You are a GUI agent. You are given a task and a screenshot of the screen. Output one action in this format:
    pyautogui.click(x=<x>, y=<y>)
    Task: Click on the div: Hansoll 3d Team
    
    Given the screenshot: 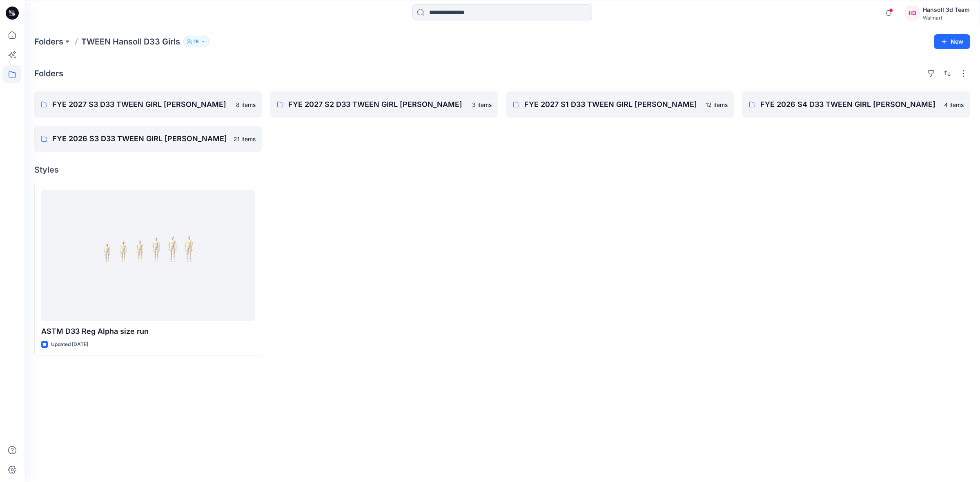 What is the action you would take?
    pyautogui.click(x=946, y=10)
    